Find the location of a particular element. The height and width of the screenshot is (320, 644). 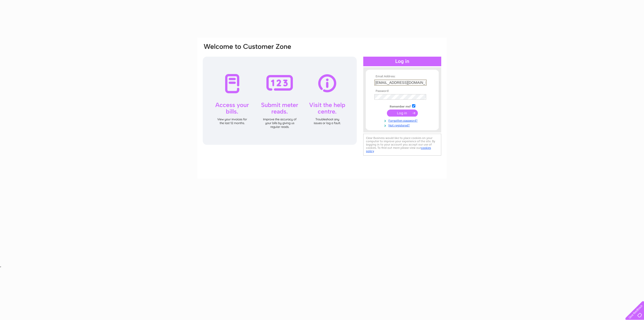

a: Forgotten password? is located at coordinates (403, 120).